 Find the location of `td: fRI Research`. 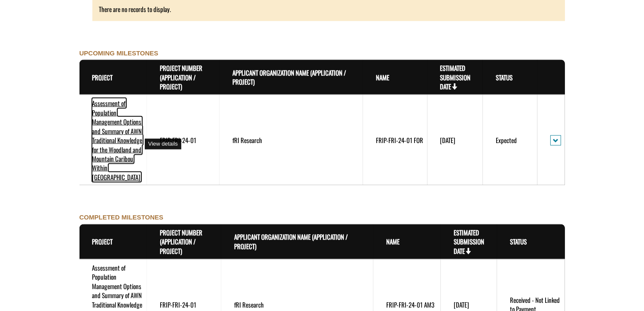

td: fRI Research is located at coordinates (292, 140).